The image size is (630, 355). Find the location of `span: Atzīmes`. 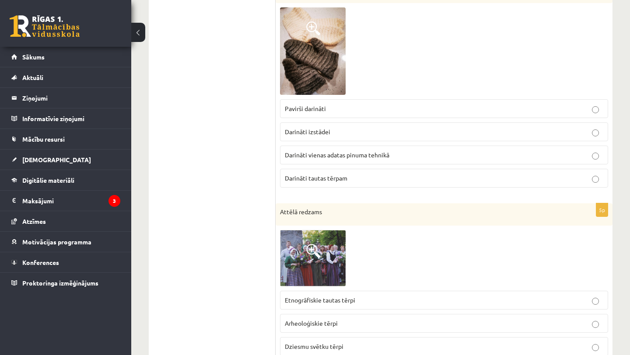

span: Atzīmes is located at coordinates (34, 222).